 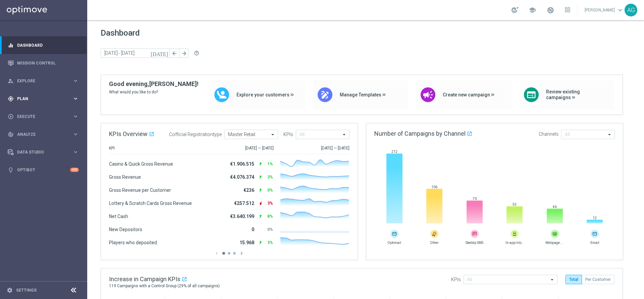 I want to click on button: track_changes Analyze keyboard_arrow_right, so click(x=43, y=134).